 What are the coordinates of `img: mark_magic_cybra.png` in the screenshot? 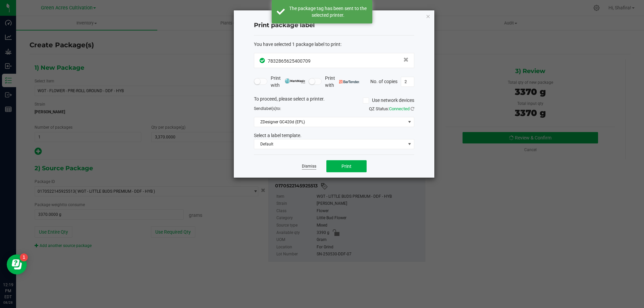 It's located at (295, 81).